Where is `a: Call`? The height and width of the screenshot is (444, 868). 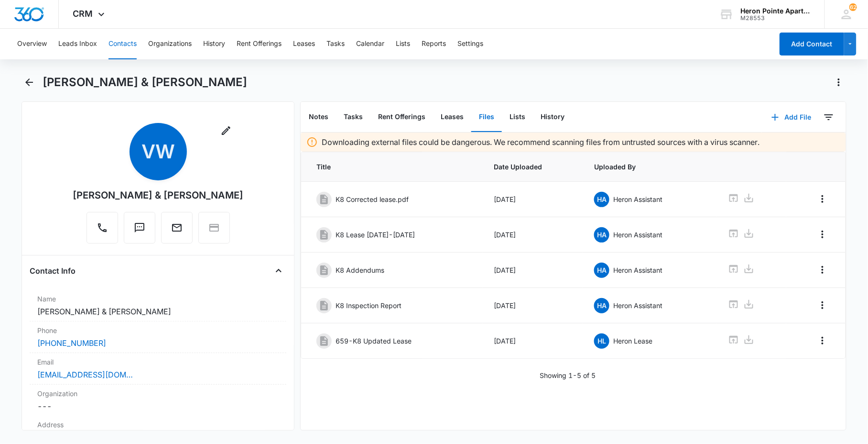 a: Call is located at coordinates (102, 230).